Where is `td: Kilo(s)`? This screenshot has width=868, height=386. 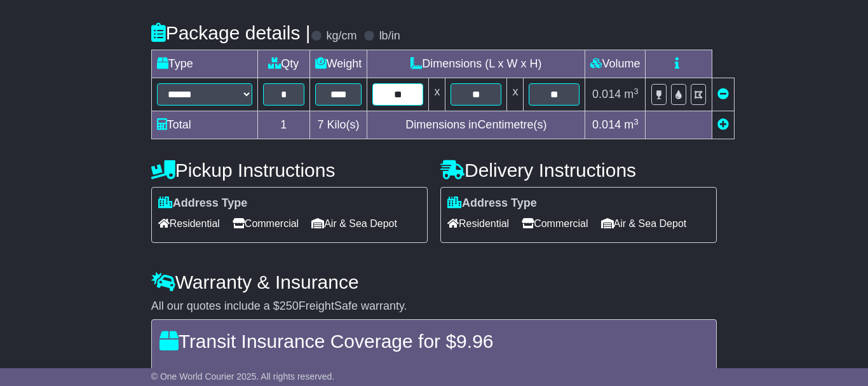
td: Kilo(s) is located at coordinates (338, 125).